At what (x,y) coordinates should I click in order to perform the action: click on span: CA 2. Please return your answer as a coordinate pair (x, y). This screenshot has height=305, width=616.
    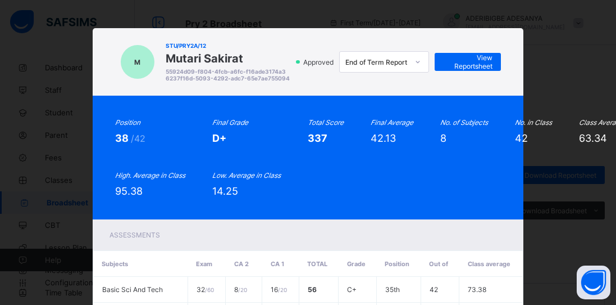
    Looking at the image, I should click on (242, 264).